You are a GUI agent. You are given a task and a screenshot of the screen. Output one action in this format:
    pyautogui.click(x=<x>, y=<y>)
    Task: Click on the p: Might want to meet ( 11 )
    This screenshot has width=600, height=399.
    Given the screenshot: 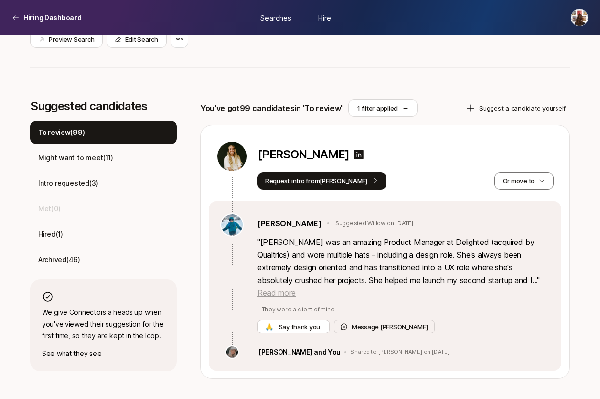 What is the action you would take?
    pyautogui.click(x=76, y=158)
    